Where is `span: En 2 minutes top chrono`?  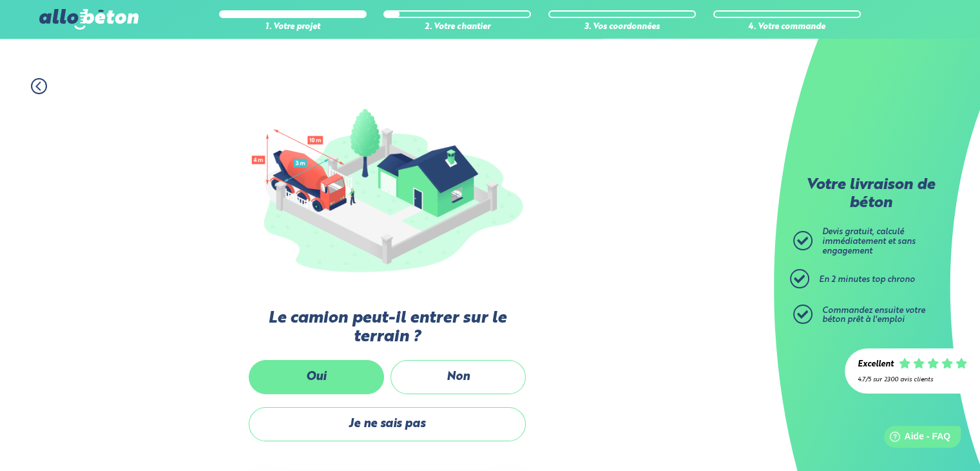
span: En 2 minutes top chrono is located at coordinates (866, 279).